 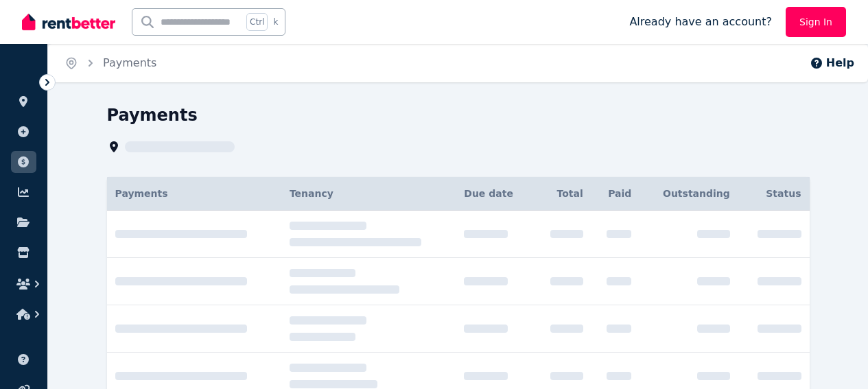 I want to click on img: RentBetter, so click(x=68, y=22).